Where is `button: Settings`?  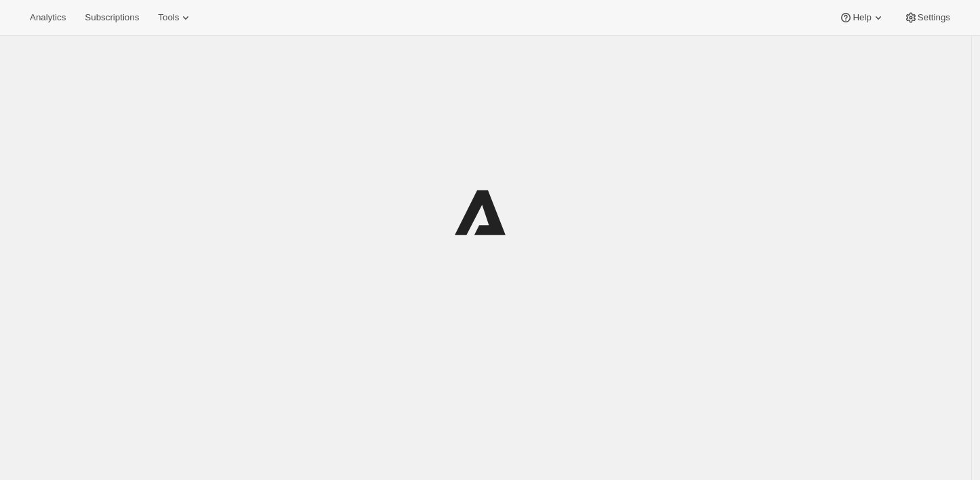
button: Settings is located at coordinates (927, 17).